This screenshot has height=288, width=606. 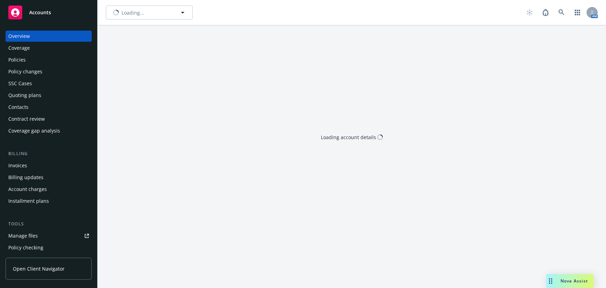 I want to click on a: Report a Bug, so click(x=546, y=13).